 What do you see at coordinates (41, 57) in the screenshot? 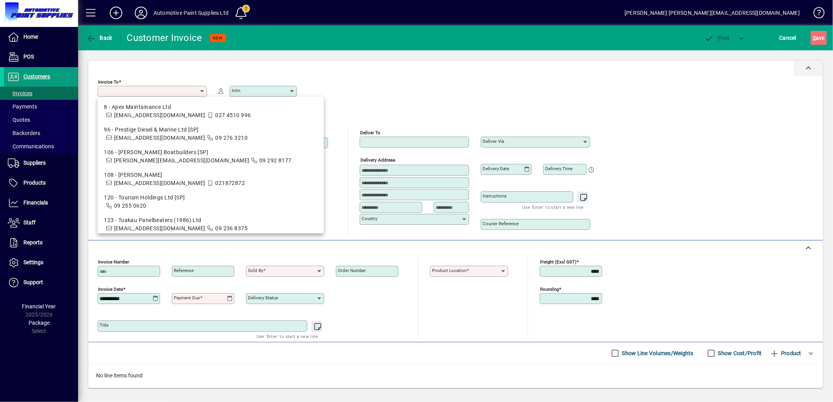
I see `a: POS` at bounding box center [41, 57].